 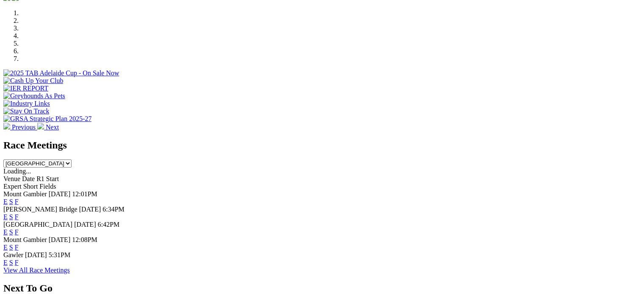 I want to click on span: 5:31PM, so click(x=59, y=255).